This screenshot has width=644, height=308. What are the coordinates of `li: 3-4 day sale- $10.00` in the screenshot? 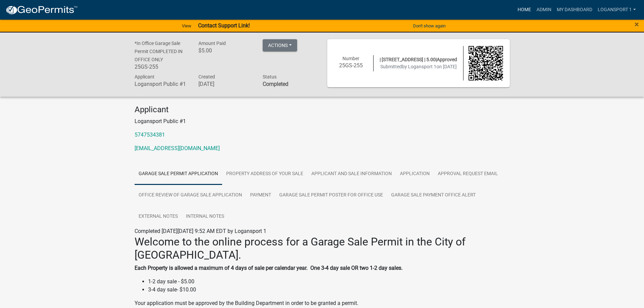 It's located at (329, 290).